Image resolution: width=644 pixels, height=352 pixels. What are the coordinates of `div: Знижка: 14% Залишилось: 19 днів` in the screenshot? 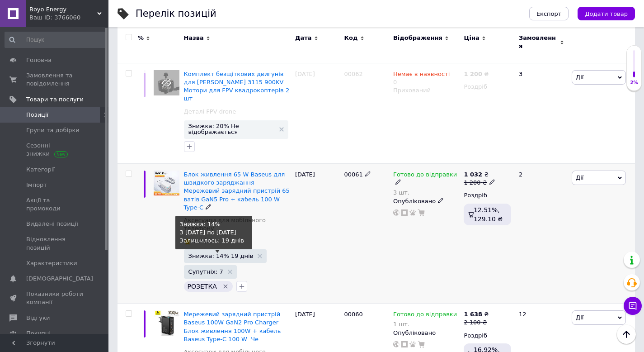 It's located at (214, 233).